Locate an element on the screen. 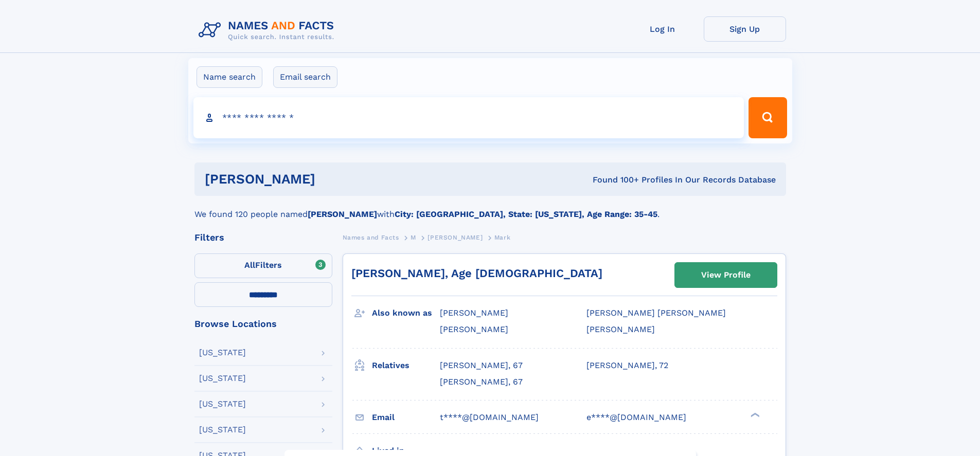 The width and height of the screenshot is (980, 456). h3: Also known as is located at coordinates (406, 313).